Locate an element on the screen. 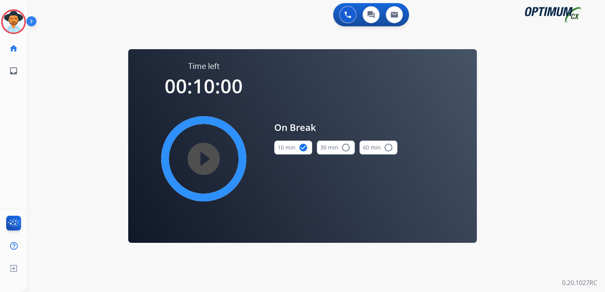  img: avatar is located at coordinates (14, 22).